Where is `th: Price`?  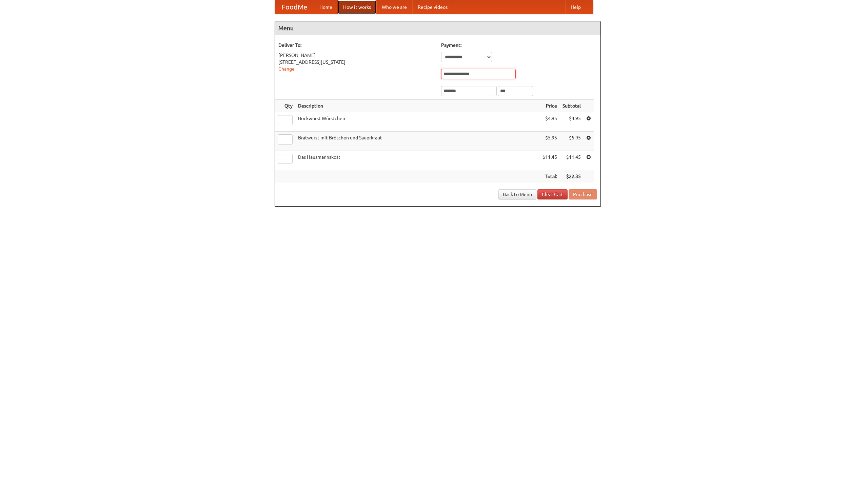
th: Price is located at coordinates (550, 106).